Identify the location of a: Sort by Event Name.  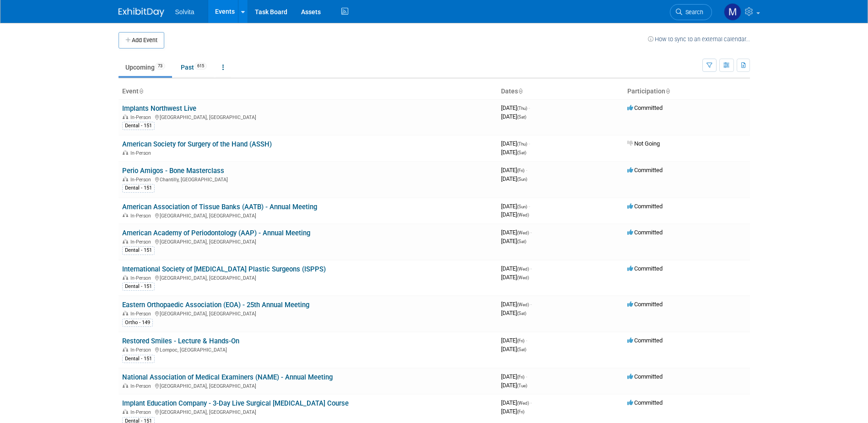
(141, 91).